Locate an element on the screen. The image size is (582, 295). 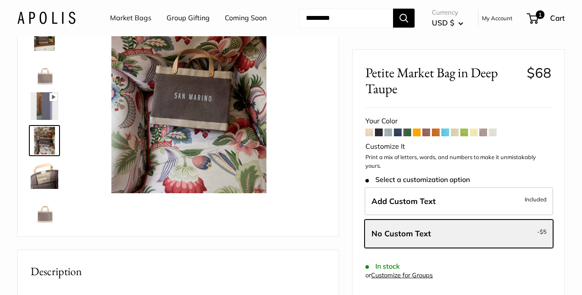
a: Group Gifting is located at coordinates (188, 18).